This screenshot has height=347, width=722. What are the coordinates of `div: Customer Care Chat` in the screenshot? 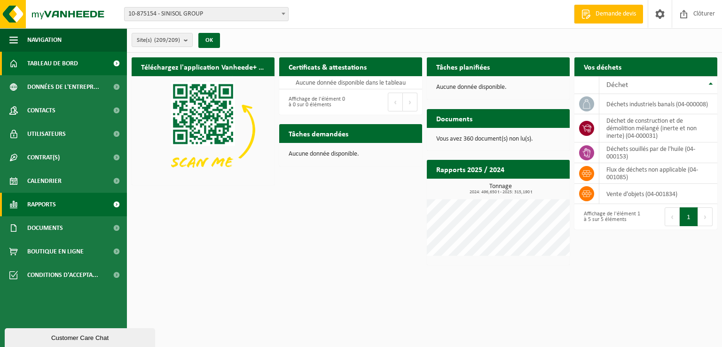 It's located at (75, 11).